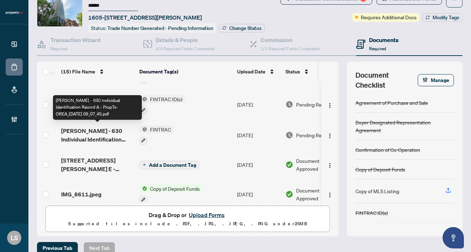 The width and height of the screenshot is (471, 252). What do you see at coordinates (207, 215) in the screenshot?
I see `button: Upload Forms` at bounding box center [207, 215].